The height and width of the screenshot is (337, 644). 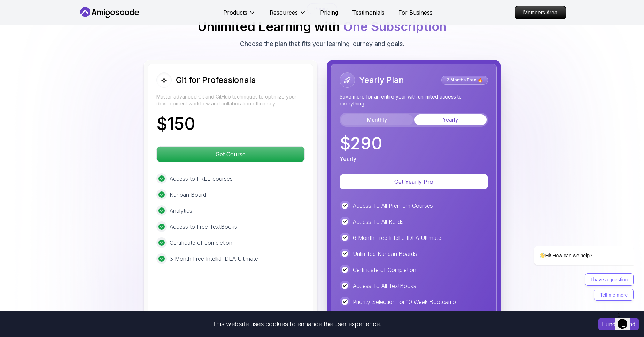 I want to click on h2: Unlimited Learning with, so click(x=322, y=27).